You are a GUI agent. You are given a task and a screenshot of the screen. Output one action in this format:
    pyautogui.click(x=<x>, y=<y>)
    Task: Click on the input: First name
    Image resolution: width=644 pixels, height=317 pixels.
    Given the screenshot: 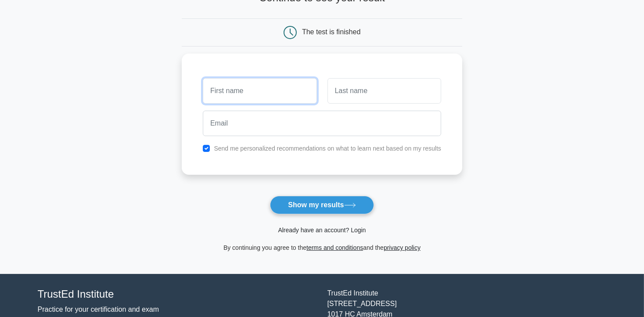 What is the action you would take?
    pyautogui.click(x=259, y=91)
    